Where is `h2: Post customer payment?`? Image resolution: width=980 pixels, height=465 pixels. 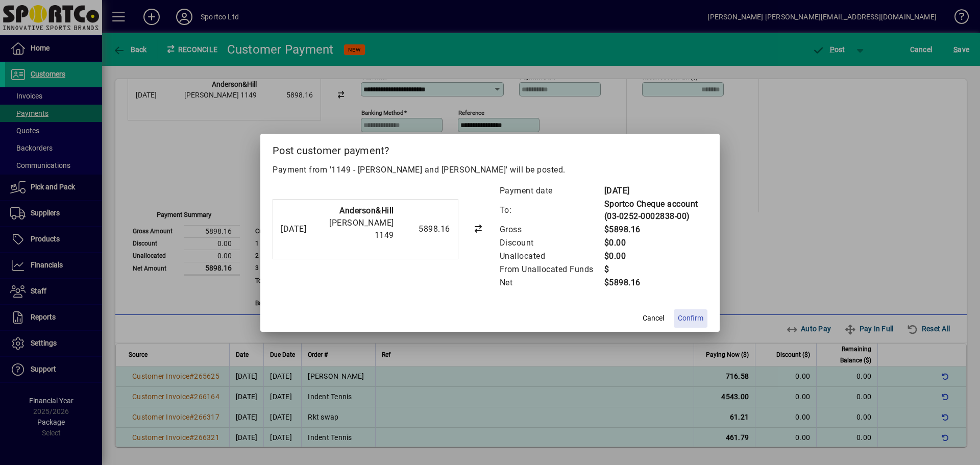
h2: Post customer payment? is located at coordinates (490, 149).